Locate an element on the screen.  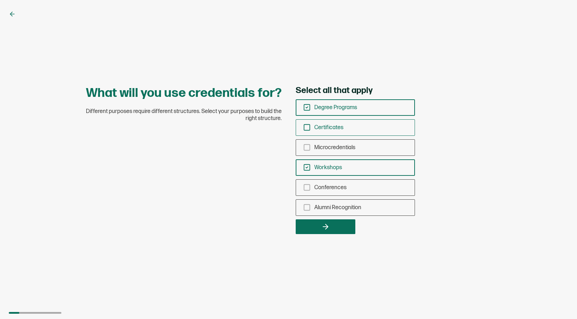
div: checkbox-group is located at coordinates (355, 157).